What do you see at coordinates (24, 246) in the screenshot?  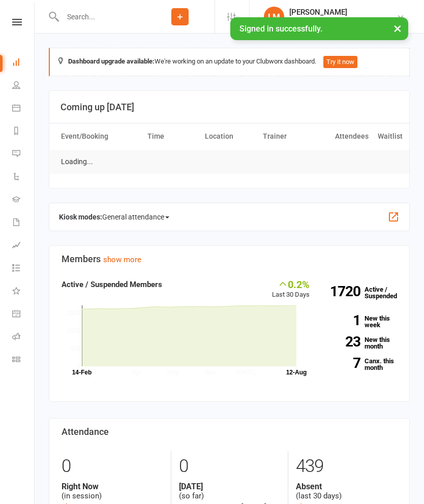 I see `a: Assessments` at bounding box center [24, 246].